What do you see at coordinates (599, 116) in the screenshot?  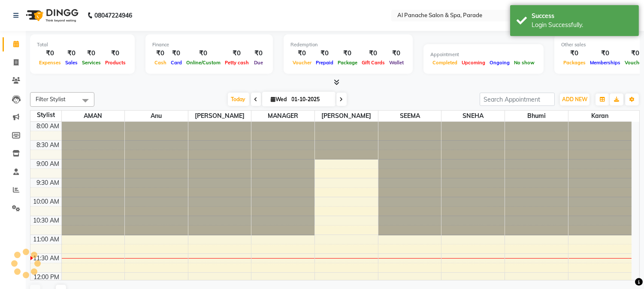 I see `span: Karan` at bounding box center [599, 116].